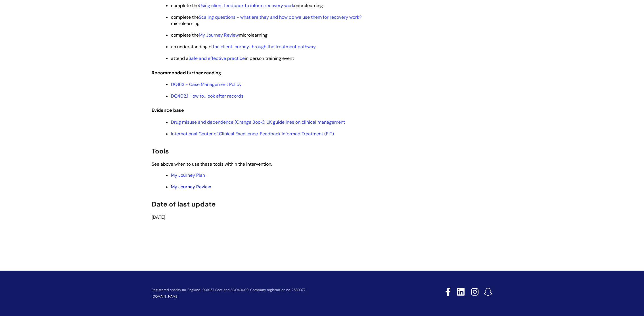 The height and width of the screenshot is (316, 644). Describe the element at coordinates (186, 73) in the screenshot. I see `span: Recommended further reading` at that location.